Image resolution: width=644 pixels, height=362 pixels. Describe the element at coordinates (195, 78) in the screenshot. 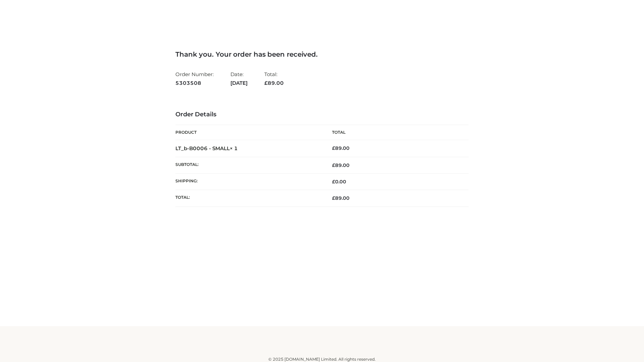

I see `li: Order Number:` at that location.